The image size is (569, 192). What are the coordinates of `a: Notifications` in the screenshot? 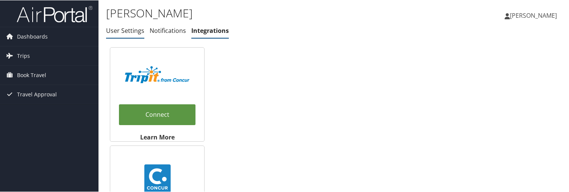 It's located at (168, 30).